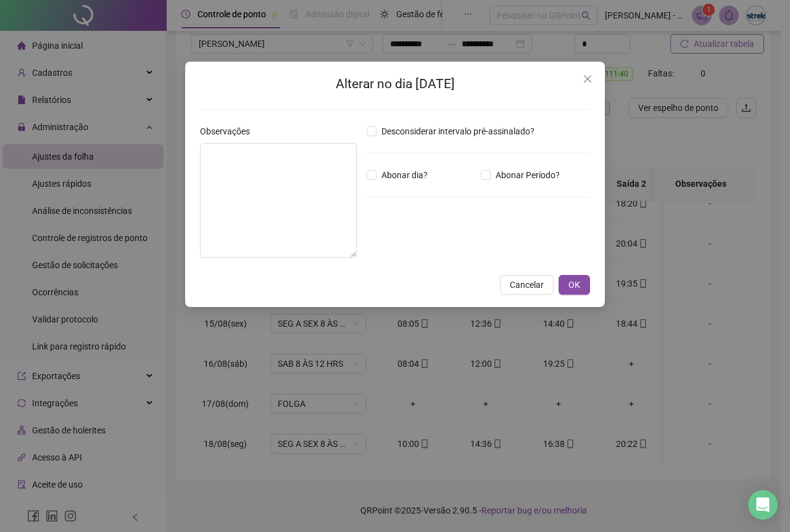 The image size is (790, 532). I want to click on label: Observações, so click(229, 132).